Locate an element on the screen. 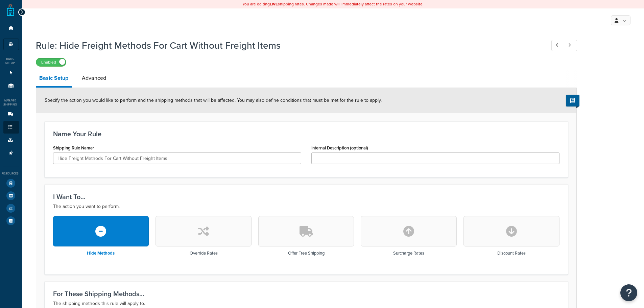 The height and width of the screenshot is (308, 644). li: Marketplace is located at coordinates (11, 196).